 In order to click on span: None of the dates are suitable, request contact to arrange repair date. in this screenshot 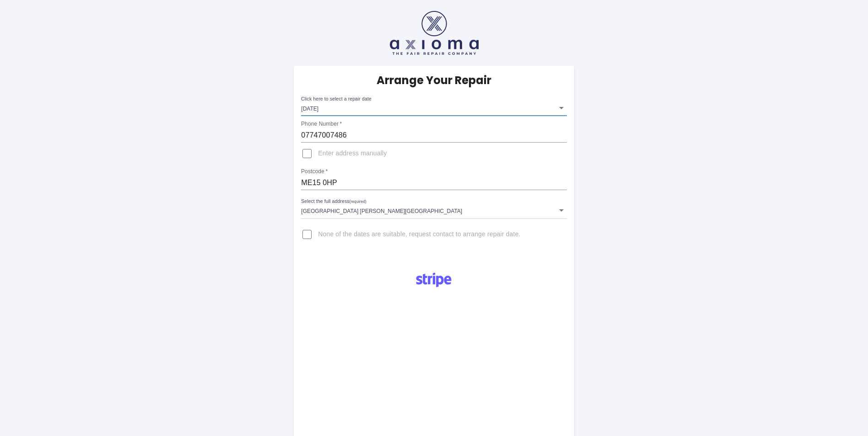, I will do `click(419, 235)`.